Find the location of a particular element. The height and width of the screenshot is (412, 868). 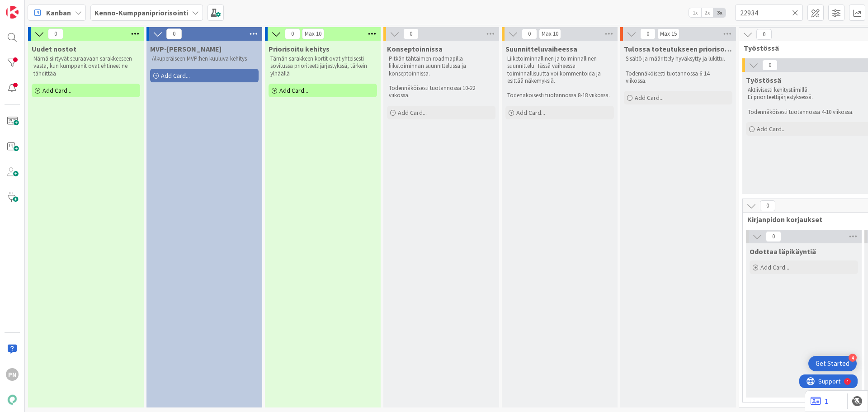

p: Todennäköisesti tuotannossa 6-14 viikossa. is located at coordinates (678, 77).